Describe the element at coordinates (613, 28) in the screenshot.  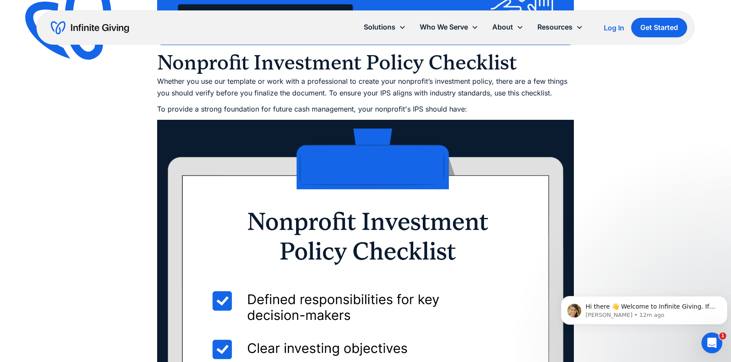
I see `div: Log In` at that location.